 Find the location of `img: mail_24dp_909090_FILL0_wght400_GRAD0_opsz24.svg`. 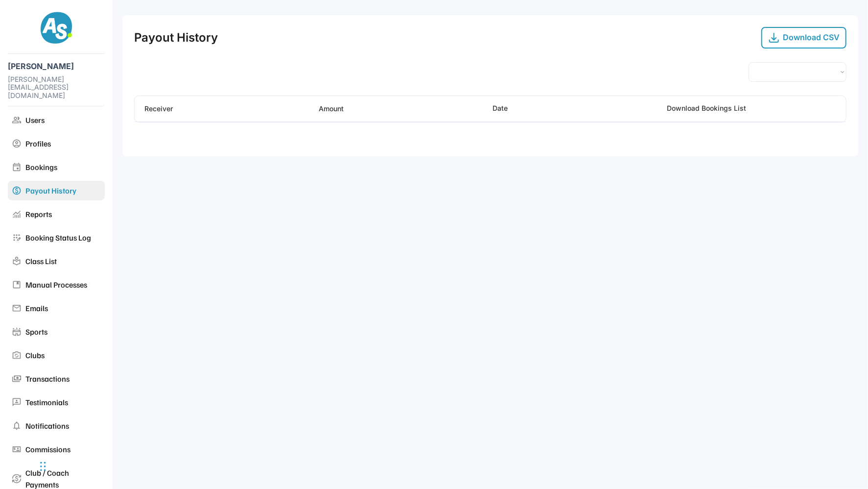

img: mail_24dp_909090_FILL0_wght400_GRAD0_opsz24.svg is located at coordinates (17, 308).